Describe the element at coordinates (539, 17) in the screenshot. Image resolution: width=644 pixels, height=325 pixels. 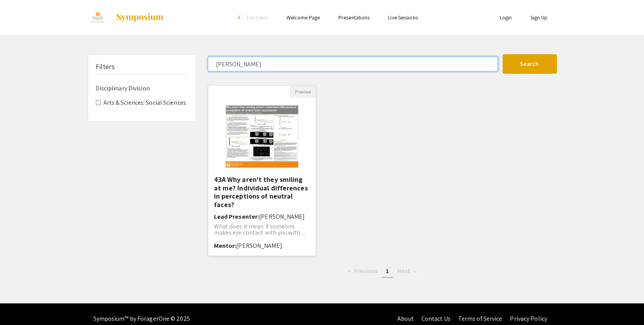
I see `a: Sign Up` at that location.